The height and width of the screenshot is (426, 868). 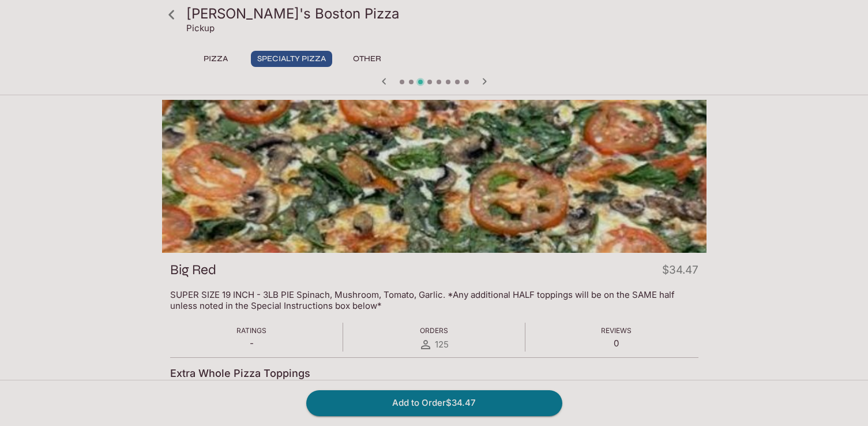 I want to click on button: Pizza, so click(x=215, y=59).